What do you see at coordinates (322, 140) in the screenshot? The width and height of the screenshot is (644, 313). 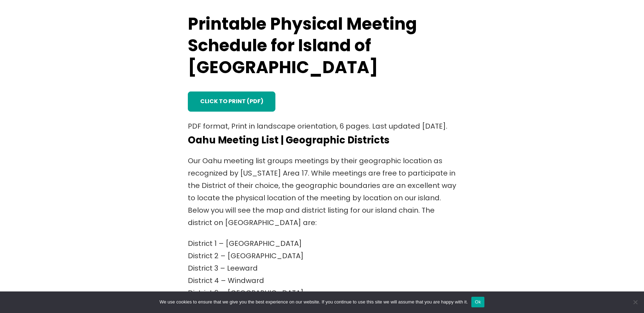 I see `h4: Oahu Meeting List | Geographic Districts` at bounding box center [322, 140].